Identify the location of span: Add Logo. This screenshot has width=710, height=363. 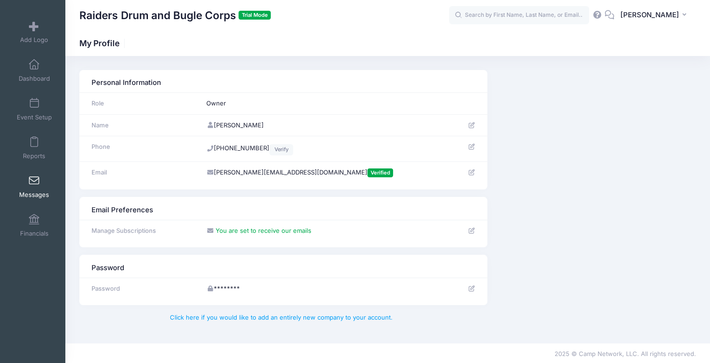
(34, 40).